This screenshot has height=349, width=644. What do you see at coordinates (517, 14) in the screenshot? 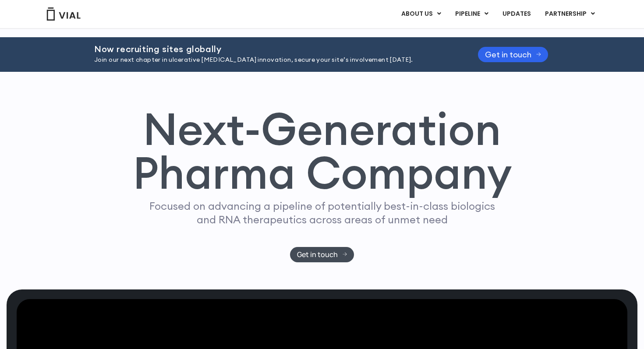
I see `a: UPDATES` at bounding box center [517, 14].